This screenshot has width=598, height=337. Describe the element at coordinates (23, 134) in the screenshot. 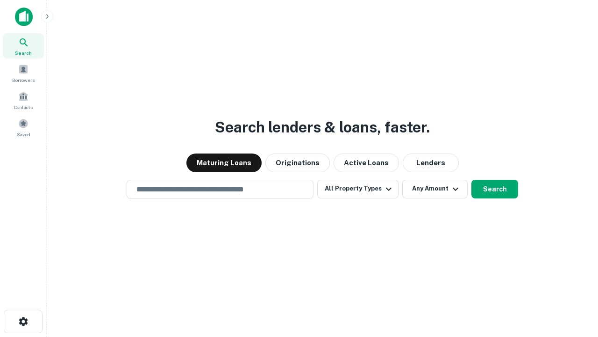

I see `span: Saved` at that location.